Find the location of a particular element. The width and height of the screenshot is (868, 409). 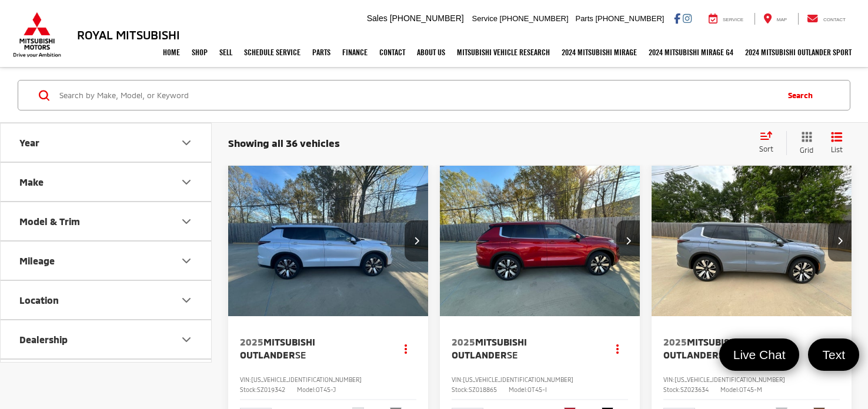

span: Live Chat is located at coordinates (760, 354).